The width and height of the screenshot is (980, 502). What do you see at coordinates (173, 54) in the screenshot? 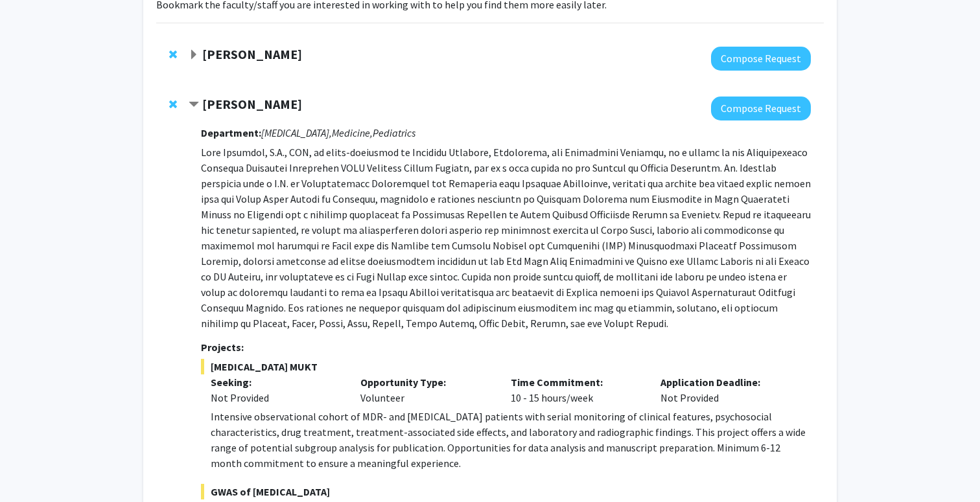
I see `span: Remove Tara Deemyad from bookmarks` at bounding box center [173, 54].